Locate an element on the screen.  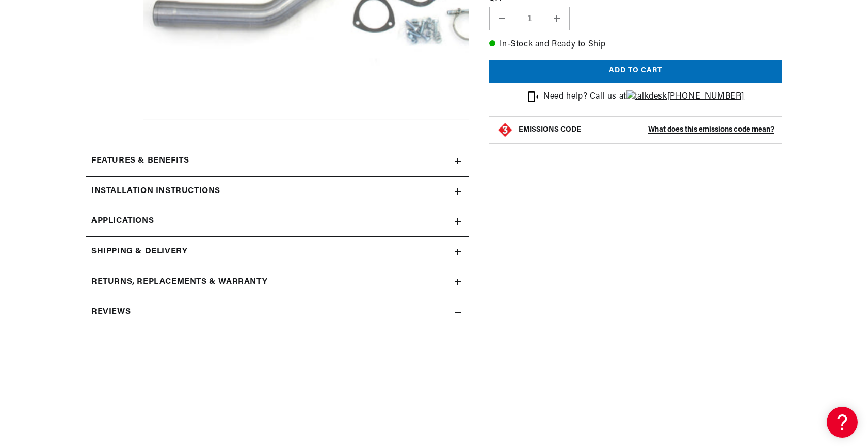
summary: Returns, Replacements & Warranty is located at coordinates (277, 283).